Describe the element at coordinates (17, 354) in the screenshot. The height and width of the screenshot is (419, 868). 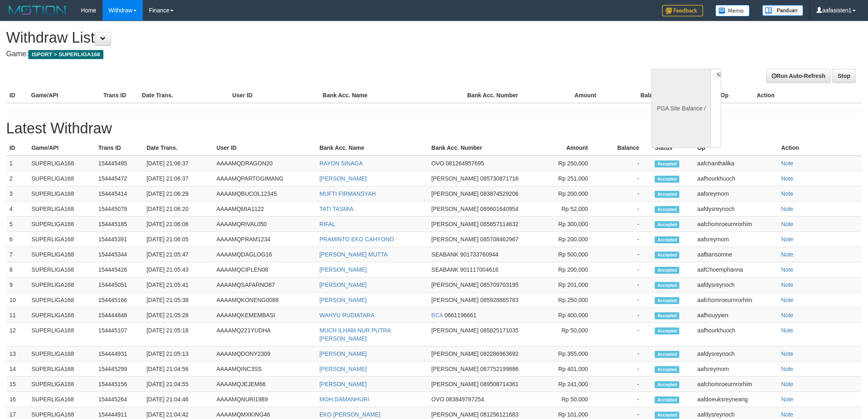
I see `td: 13` at that location.